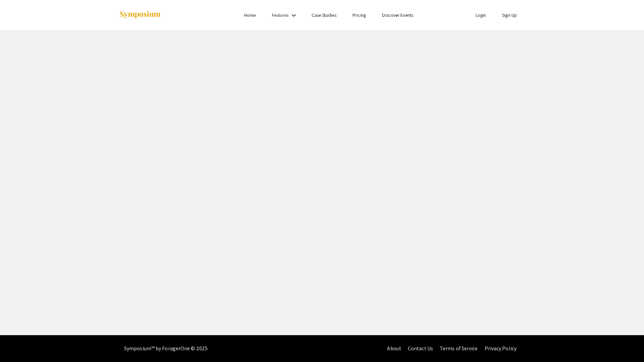 This screenshot has height=362, width=644. I want to click on a: Contact Us, so click(420, 349).